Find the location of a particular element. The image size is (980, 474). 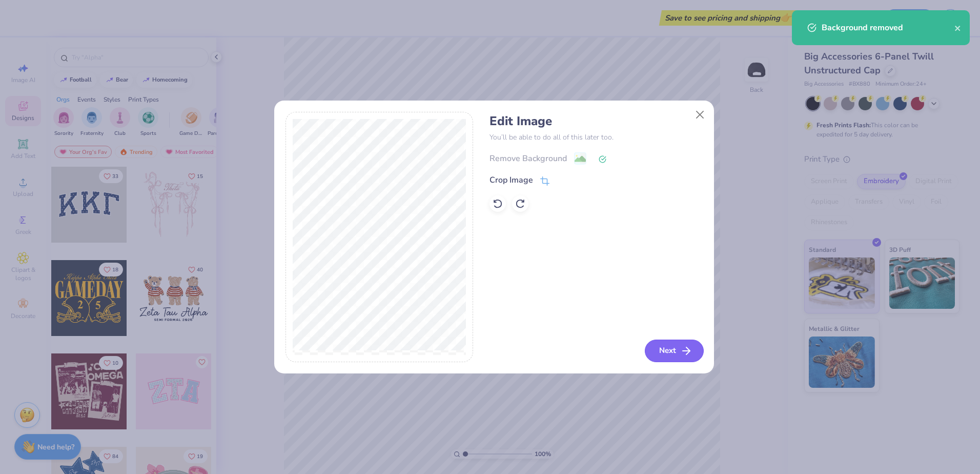

p: You’ll be able to do all of this later too. is located at coordinates (595, 137).